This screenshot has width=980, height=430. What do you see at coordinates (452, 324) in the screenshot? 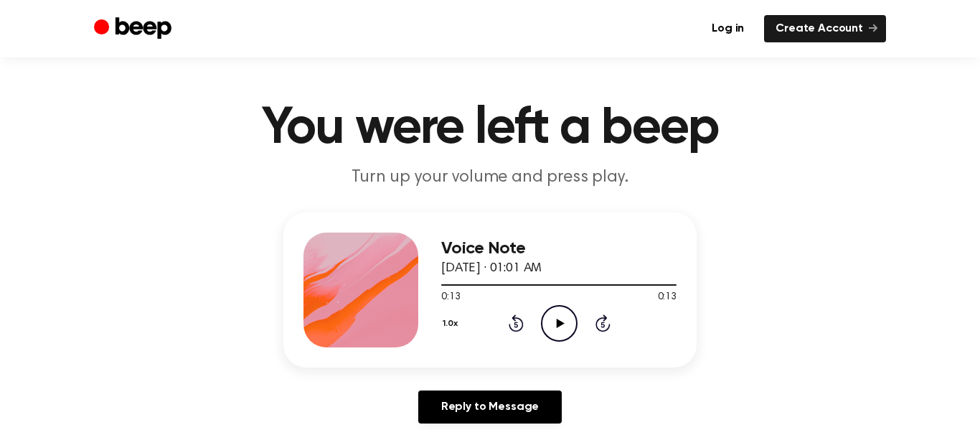
I see `button: 1.0x` at bounding box center [452, 324].